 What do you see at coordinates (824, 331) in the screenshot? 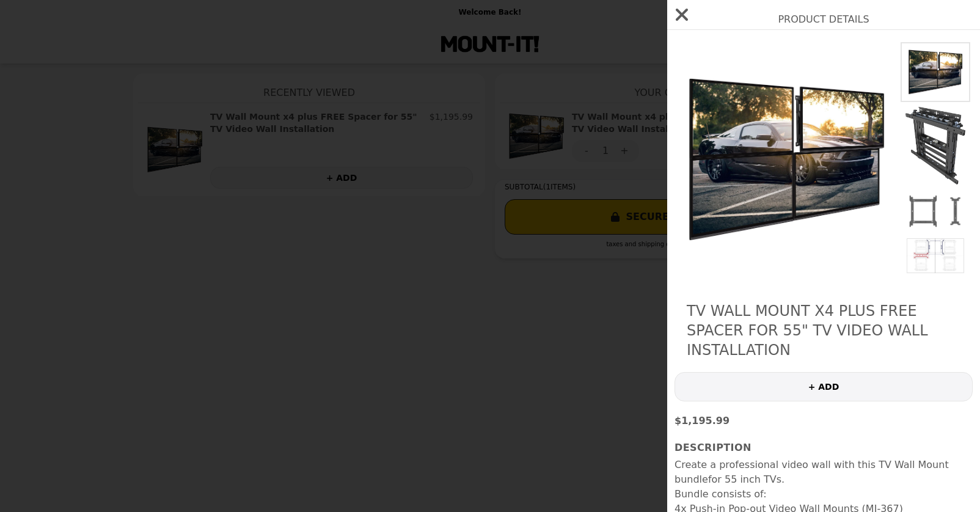
I see `h2: TV Wall Mount x4 plus FREE Spacer for 55" TV Video Wall Installation` at bounding box center [824, 331].